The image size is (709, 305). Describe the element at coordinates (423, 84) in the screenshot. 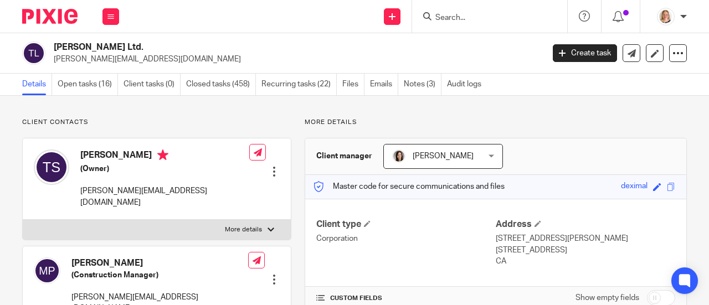

I see `a: Notes (3)` at that location.